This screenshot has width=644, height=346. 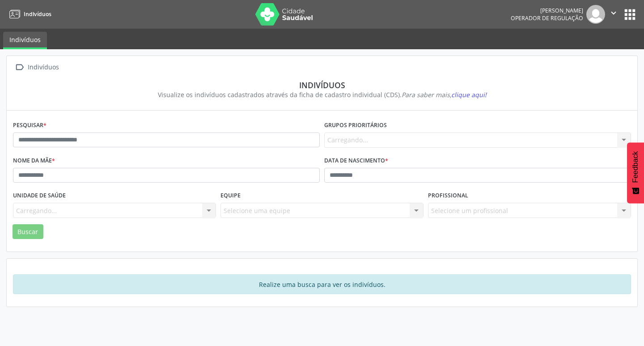 I want to click on label: Pesquisar, so click(x=30, y=125).